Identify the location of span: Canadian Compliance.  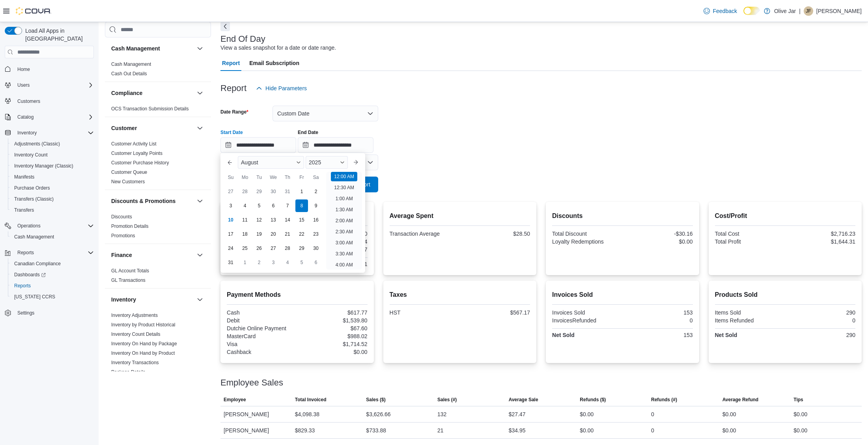
(37, 264).